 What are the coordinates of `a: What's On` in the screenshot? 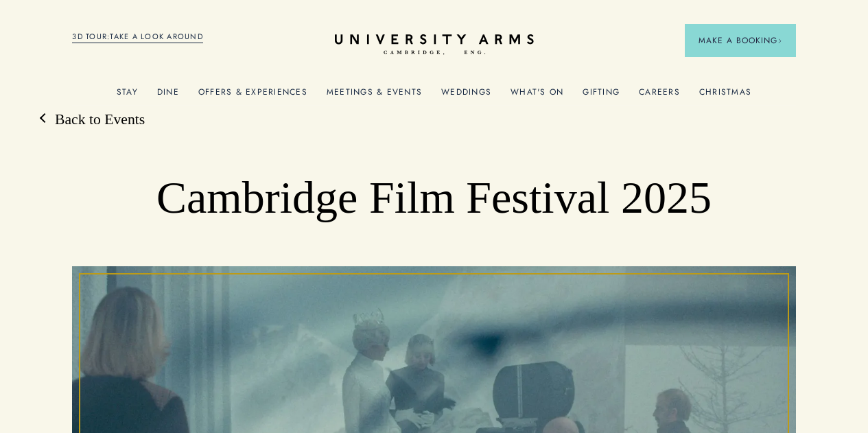 It's located at (536, 96).